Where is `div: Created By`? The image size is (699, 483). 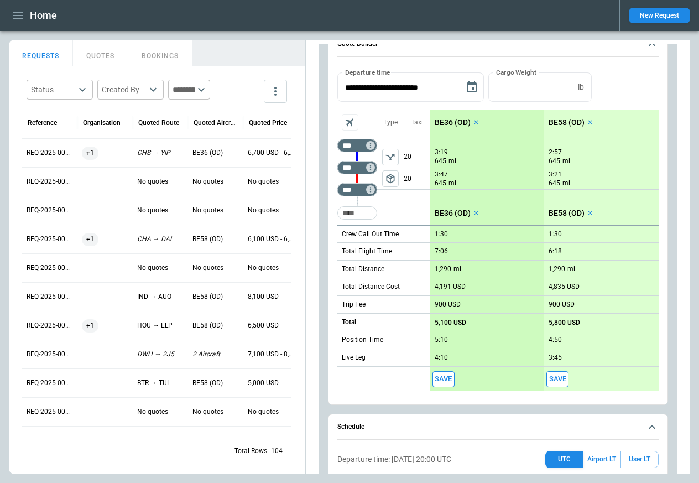
div: Created By is located at coordinates (124, 90).